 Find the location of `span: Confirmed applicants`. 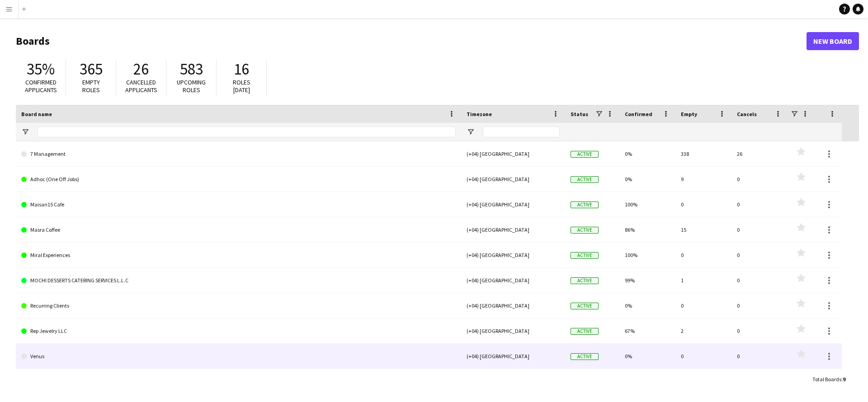

span: Confirmed applicants is located at coordinates (41, 86).